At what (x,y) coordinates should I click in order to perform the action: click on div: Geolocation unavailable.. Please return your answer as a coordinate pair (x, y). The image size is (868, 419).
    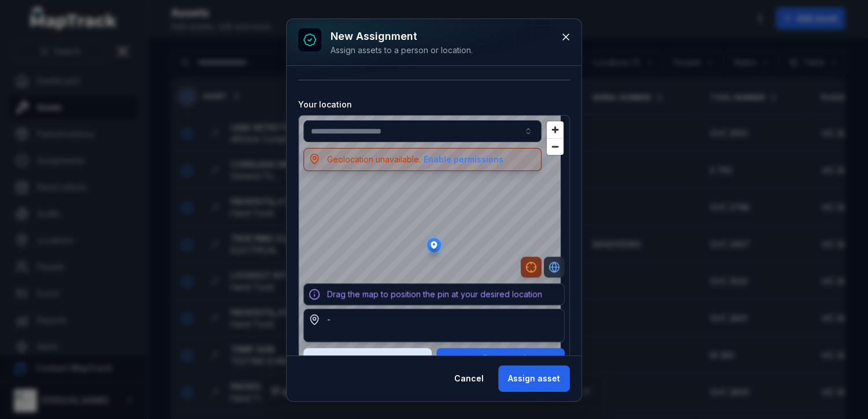
    Looking at the image, I should click on (415, 159).